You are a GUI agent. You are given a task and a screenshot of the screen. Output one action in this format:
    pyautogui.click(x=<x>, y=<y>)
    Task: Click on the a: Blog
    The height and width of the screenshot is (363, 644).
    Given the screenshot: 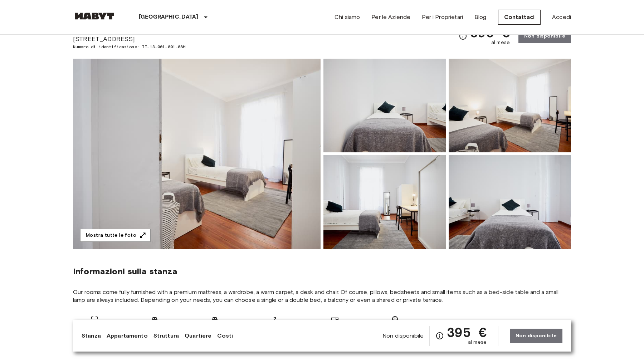 What is the action you would take?
    pyautogui.click(x=481, y=17)
    